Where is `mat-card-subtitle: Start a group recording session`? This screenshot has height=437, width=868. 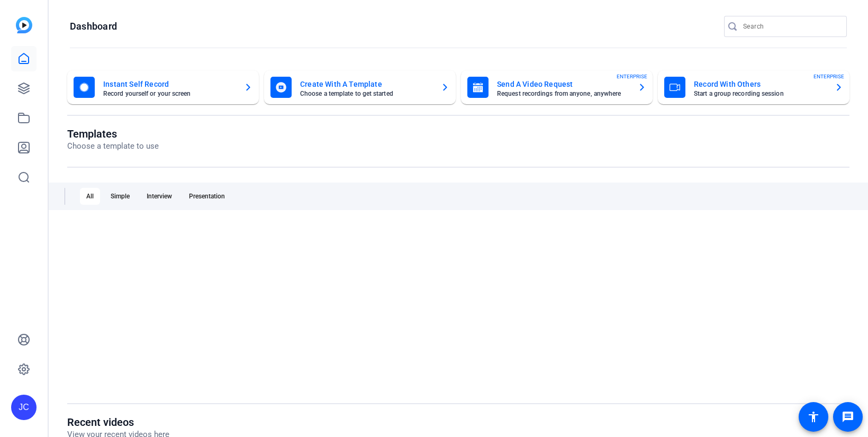 mat-card-subtitle: Start a group recording session is located at coordinates (760, 94).